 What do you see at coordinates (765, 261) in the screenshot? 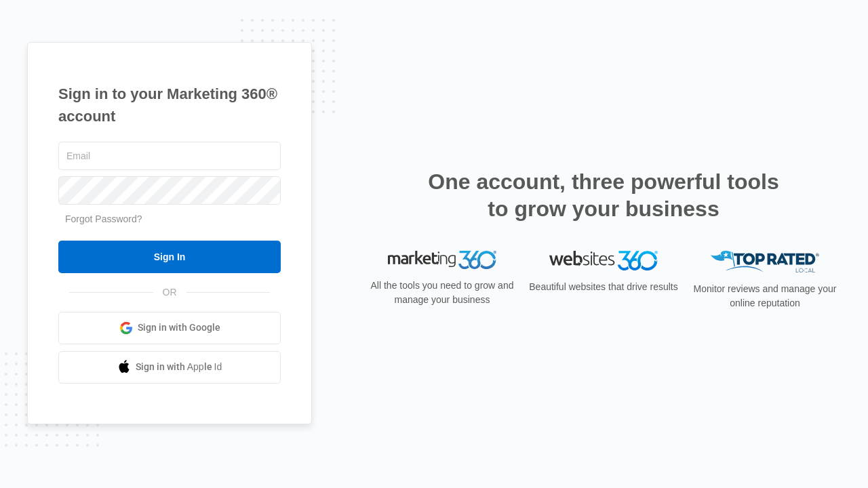
I see `img: Top Rated Local` at bounding box center [765, 261].